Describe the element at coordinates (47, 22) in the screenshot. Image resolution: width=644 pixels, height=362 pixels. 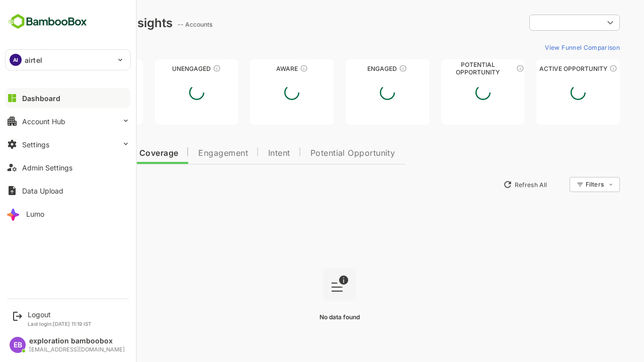
I see `img: BambooboxFullLogoMark.5f36c76dfaba33ec1ec1367b70bb1252.svg` at that location.